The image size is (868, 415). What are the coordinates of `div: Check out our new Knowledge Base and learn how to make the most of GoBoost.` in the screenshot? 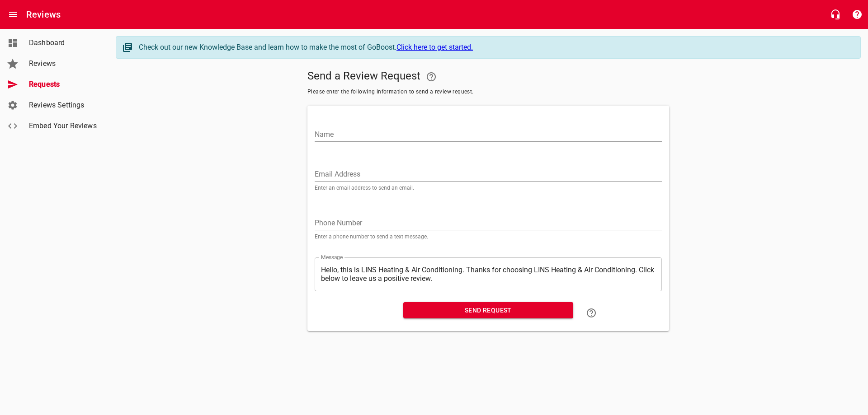 It's located at (495, 48).